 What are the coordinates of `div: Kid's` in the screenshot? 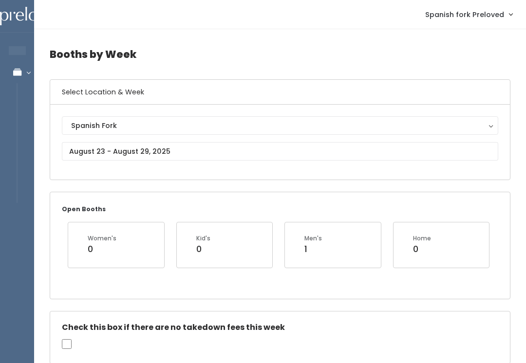 It's located at (203, 239).